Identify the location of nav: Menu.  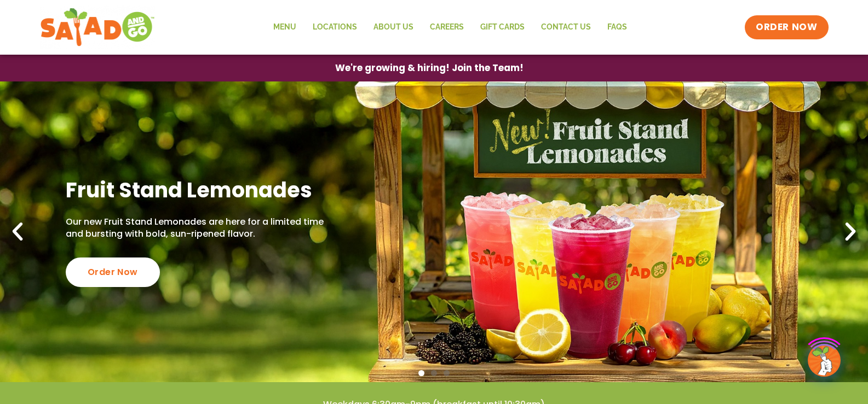
(450, 28).